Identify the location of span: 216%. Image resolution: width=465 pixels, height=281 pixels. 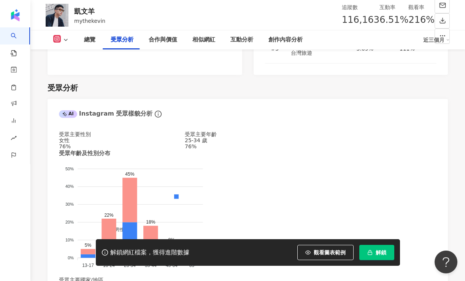
(422, 20).